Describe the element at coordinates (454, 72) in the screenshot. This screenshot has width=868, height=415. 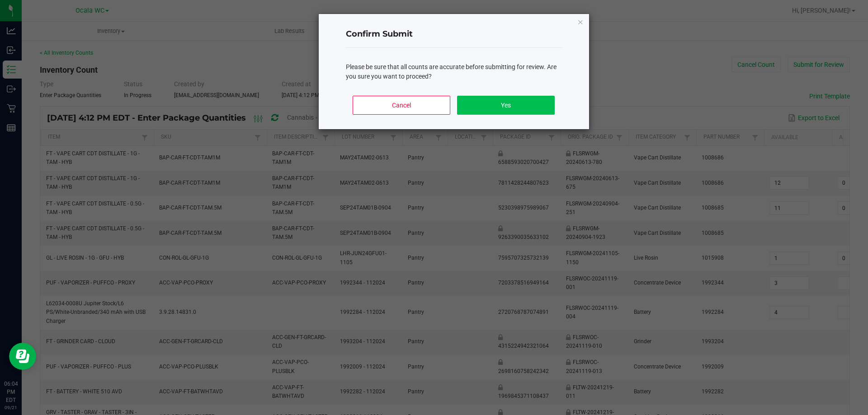
I see `div: Please be sure that all counts are accurate before submitting for review. Are you sure you want t...` at that location.